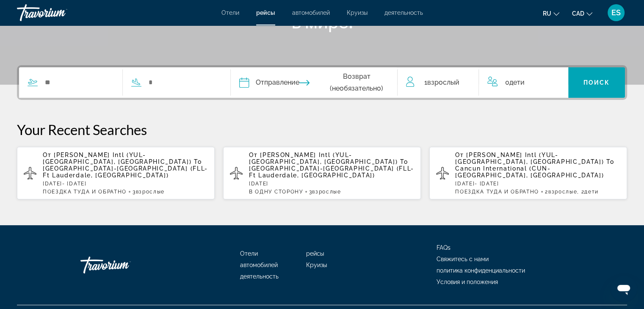 The width and height of the screenshot is (644, 309). Describe the element at coordinates (588, 192) in the screenshot. I see `span: , 2` at that location.